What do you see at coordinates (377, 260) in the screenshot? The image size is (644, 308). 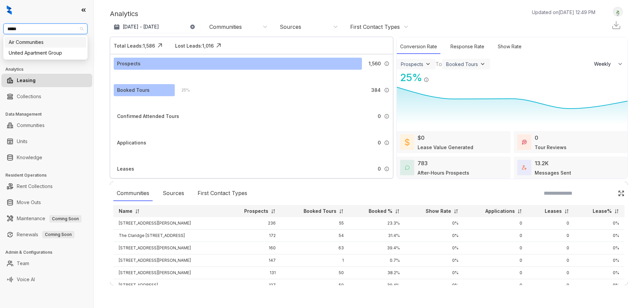 I see `td: 0.7%` at bounding box center [377, 260].